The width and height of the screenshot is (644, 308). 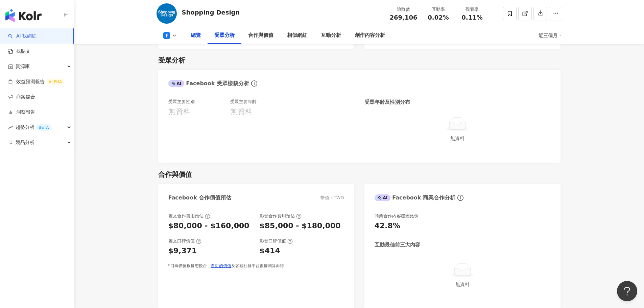 I want to click on div: 42.8%, so click(x=388, y=226).